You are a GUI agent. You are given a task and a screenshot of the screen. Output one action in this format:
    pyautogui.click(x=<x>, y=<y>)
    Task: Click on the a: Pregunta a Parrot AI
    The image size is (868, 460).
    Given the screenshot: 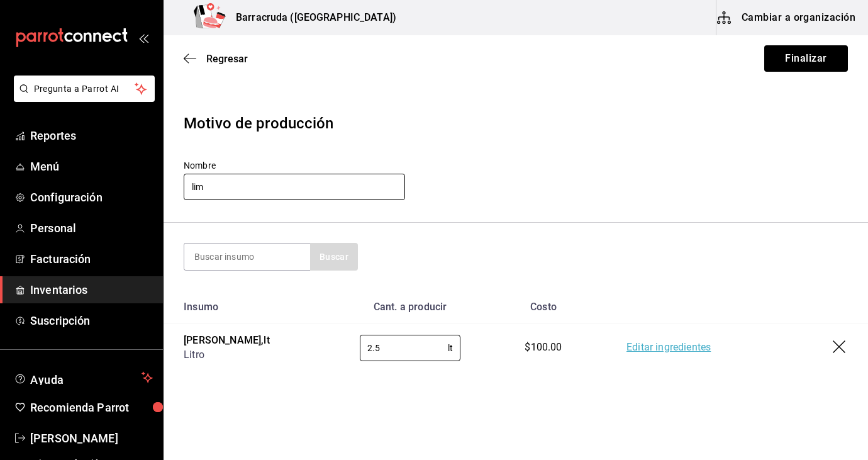 What is the action you would take?
    pyautogui.click(x=82, y=98)
    